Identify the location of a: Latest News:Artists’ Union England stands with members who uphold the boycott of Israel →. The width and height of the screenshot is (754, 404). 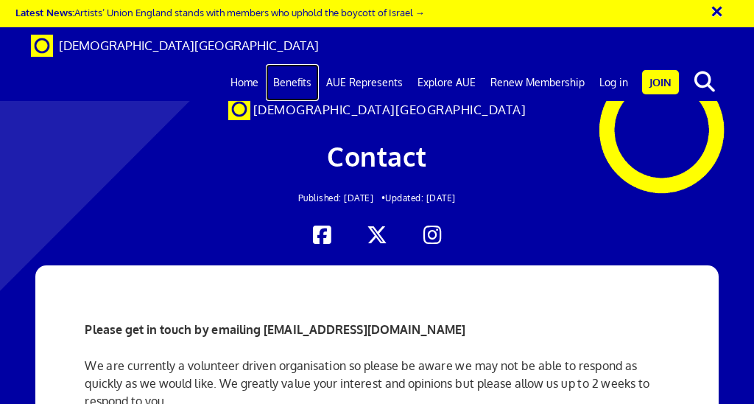
(220, 12).